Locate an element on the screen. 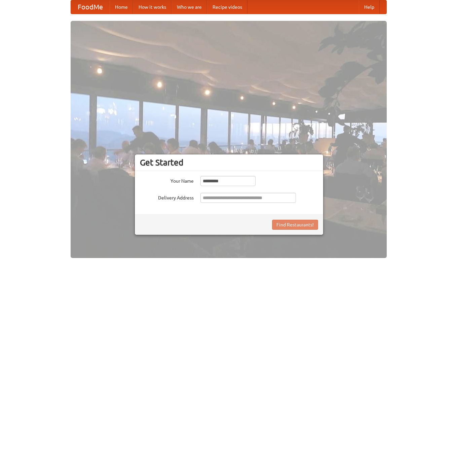 This screenshot has width=457, height=476. label: Your Name is located at coordinates (167, 180).